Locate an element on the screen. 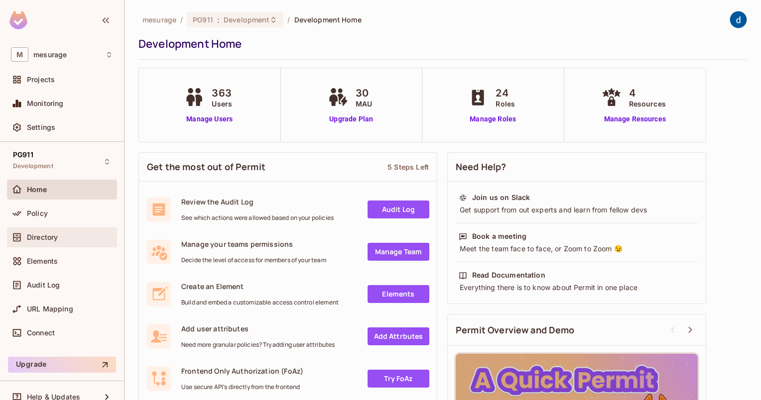 Image resolution: width=761 pixels, height=400 pixels. span: Build and embed a customizable access control element is located at coordinates (260, 303).